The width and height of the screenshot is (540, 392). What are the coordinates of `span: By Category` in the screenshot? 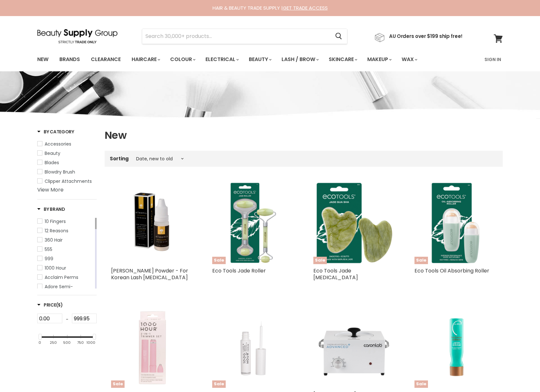 It's located at (56, 132).